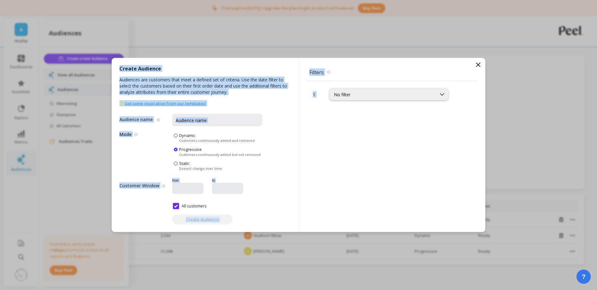  Describe the element at coordinates (314, 95) in the screenshot. I see `span: 1` at that location.